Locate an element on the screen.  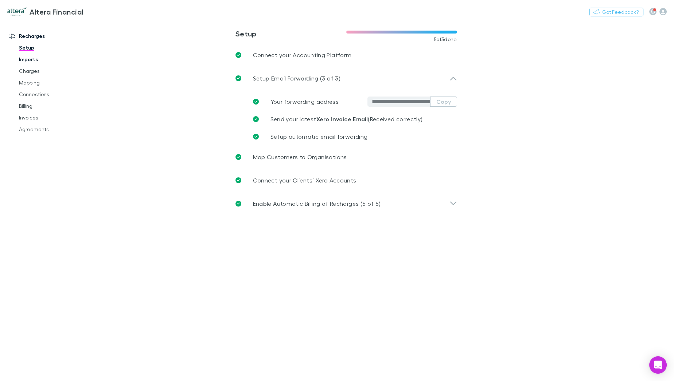
a: Map Customers to Organisations is located at coordinates (346, 157).